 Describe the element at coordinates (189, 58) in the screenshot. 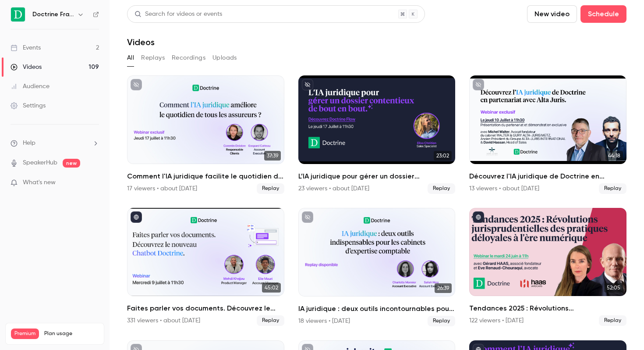

I see `button: Recordings` at that location.